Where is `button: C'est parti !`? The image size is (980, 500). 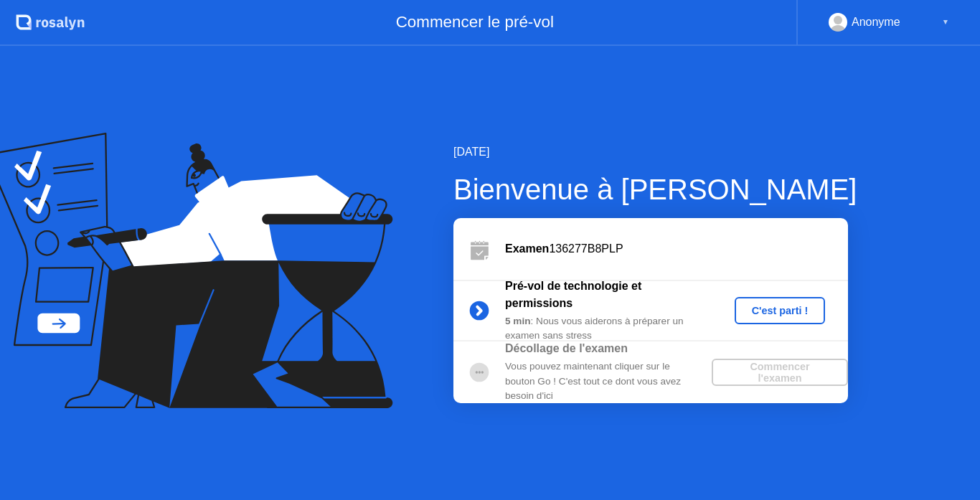
button: C'est parti ! is located at coordinates (780, 311).